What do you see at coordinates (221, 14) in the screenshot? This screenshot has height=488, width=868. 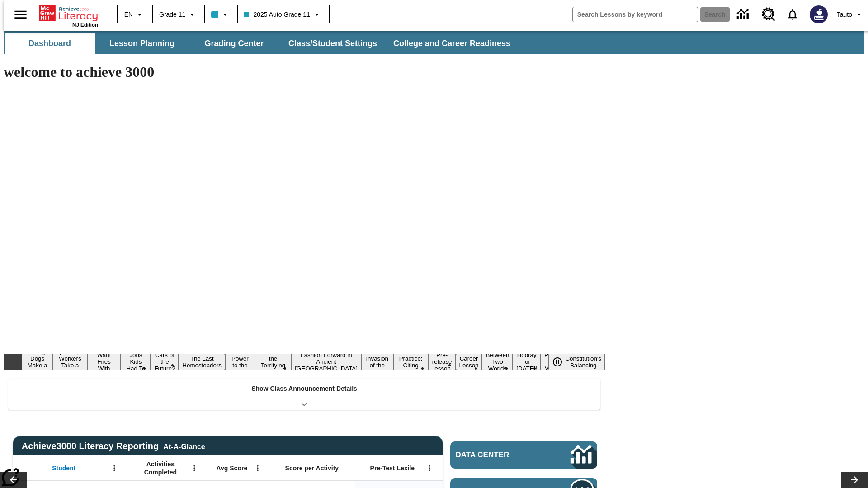 I see `button: Class color is light blue. Change class color` at bounding box center [221, 14].